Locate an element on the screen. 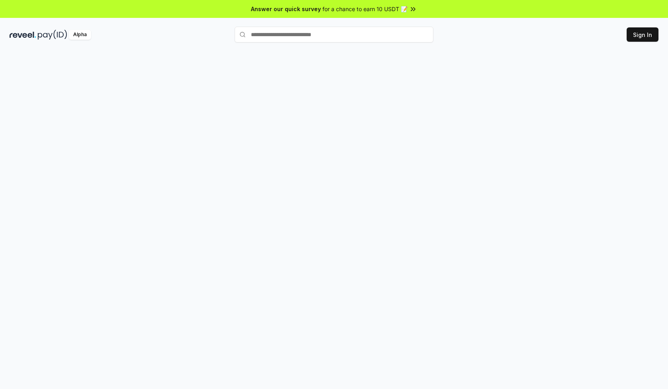 Image resolution: width=668 pixels, height=389 pixels. img: pay_id is located at coordinates (52, 35).